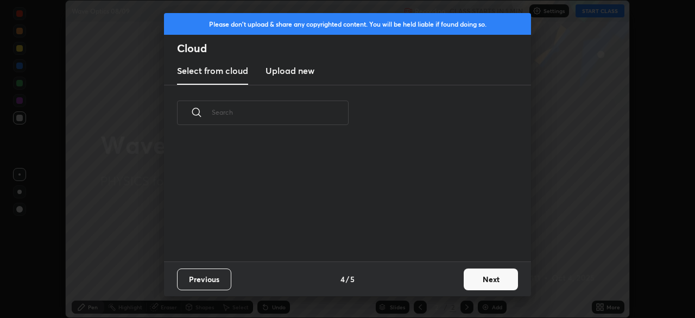 The height and width of the screenshot is (318, 695). What do you see at coordinates (204, 279) in the screenshot?
I see `button: Previous` at bounding box center [204, 279].